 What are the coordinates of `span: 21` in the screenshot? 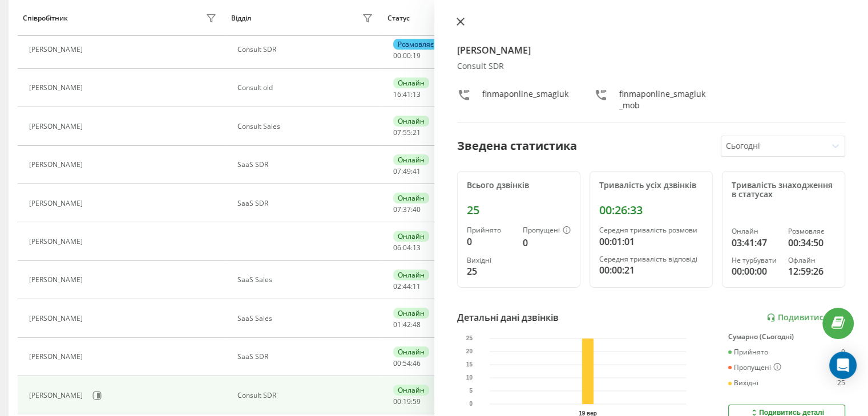 It's located at (416, 133).